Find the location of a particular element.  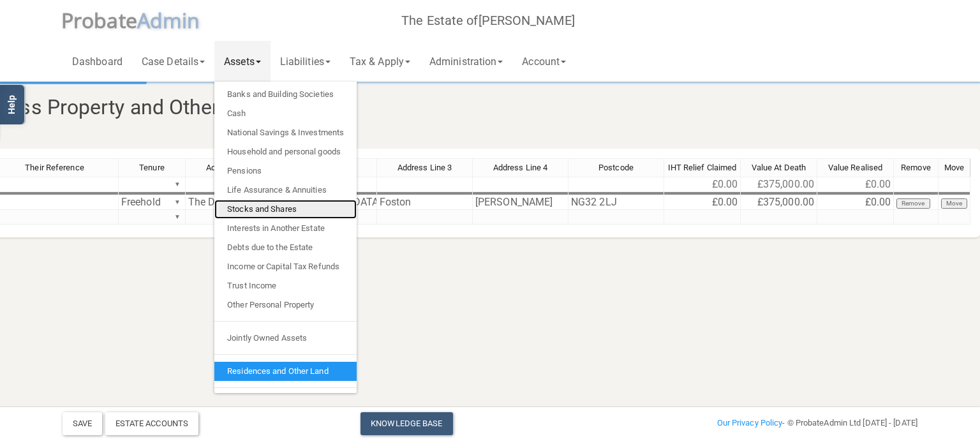

a: Other Personal Property is located at coordinates (285, 305).